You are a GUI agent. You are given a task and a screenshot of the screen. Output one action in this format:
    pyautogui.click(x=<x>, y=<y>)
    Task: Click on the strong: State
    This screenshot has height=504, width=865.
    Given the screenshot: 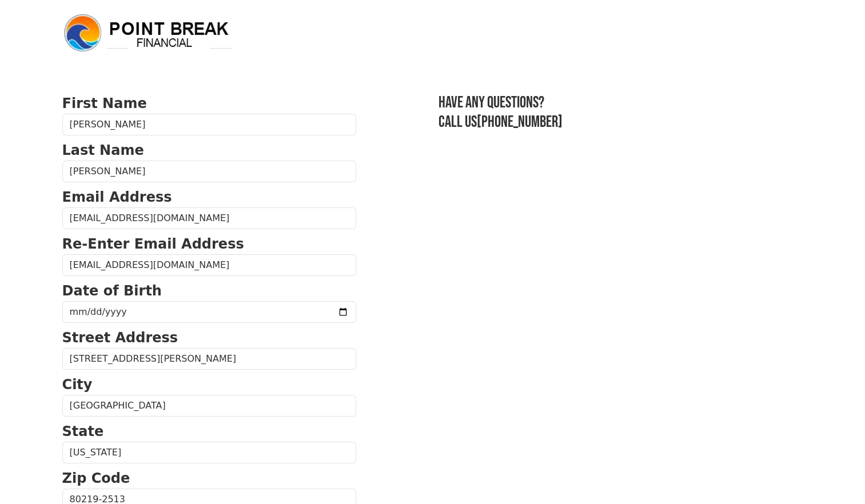 What is the action you would take?
    pyautogui.click(x=83, y=431)
    